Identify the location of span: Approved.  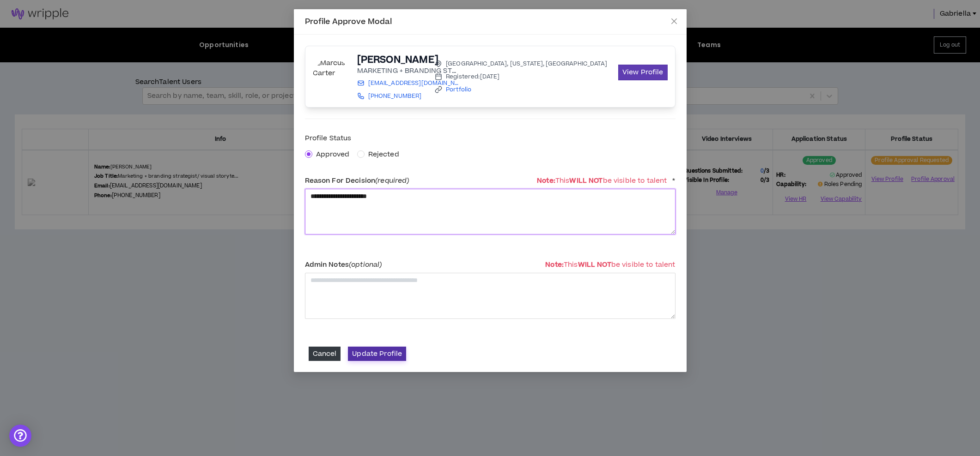
(332, 154).